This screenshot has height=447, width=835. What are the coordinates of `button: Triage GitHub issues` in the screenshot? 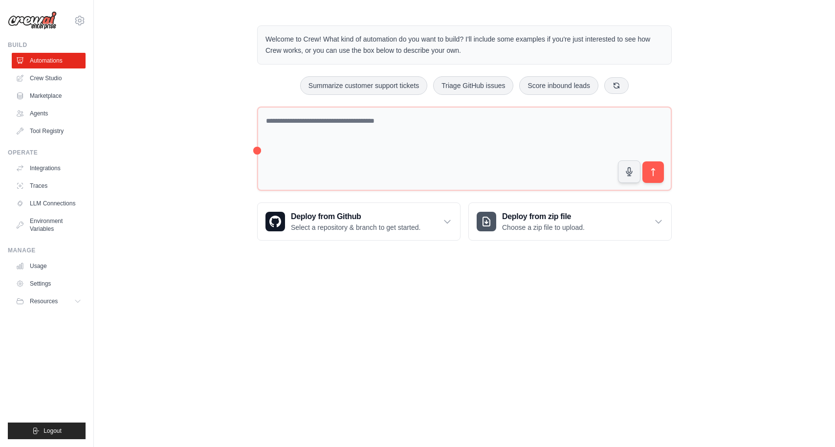 It's located at (473, 86).